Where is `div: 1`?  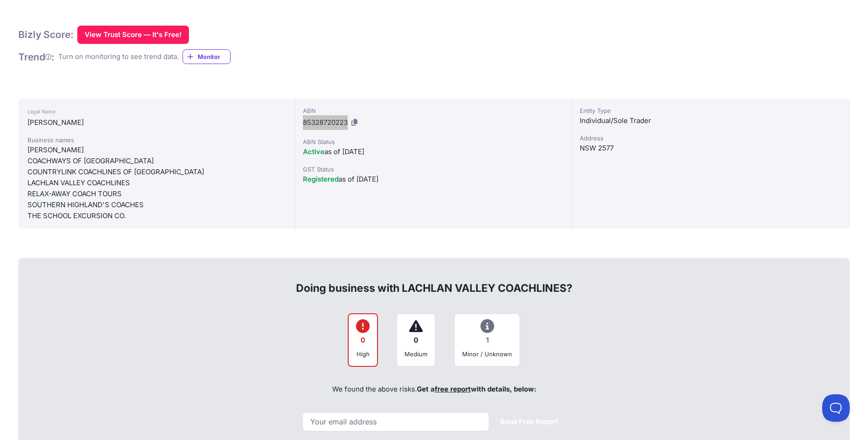
div: 1 is located at coordinates (487, 340).